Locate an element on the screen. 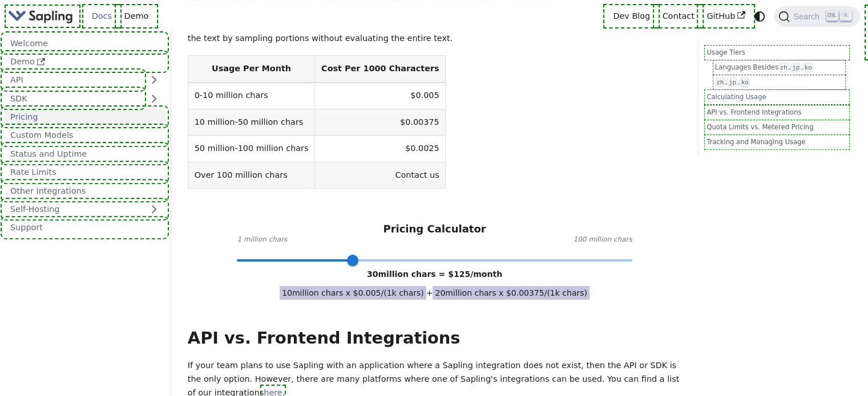 The image size is (868, 396). span: 10 million chars x $ 0.005 /(1k chars) is located at coordinates (353, 293).